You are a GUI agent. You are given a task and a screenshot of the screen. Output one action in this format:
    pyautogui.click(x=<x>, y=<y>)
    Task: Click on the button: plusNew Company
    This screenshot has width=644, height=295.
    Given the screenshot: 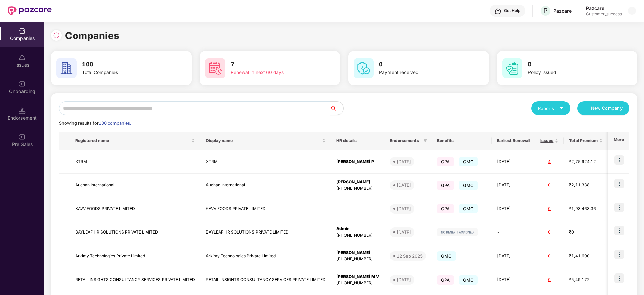 What is the action you would take?
    pyautogui.click(x=603, y=109)
    